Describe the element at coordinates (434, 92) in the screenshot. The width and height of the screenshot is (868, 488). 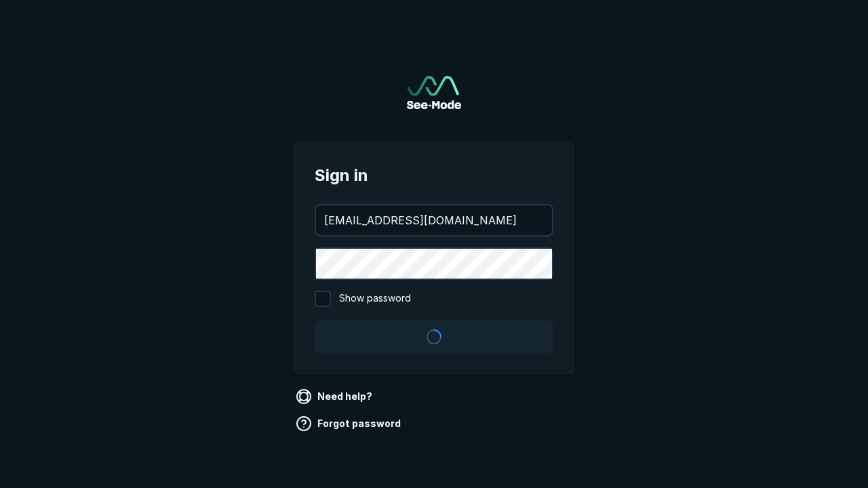
I see `img: See-Mode Logo` at that location.